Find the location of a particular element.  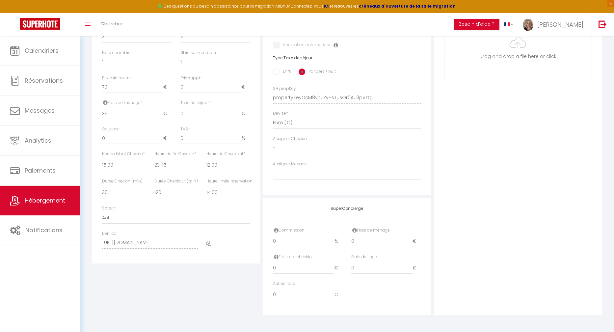

label: Commission is located at coordinates (289, 230).